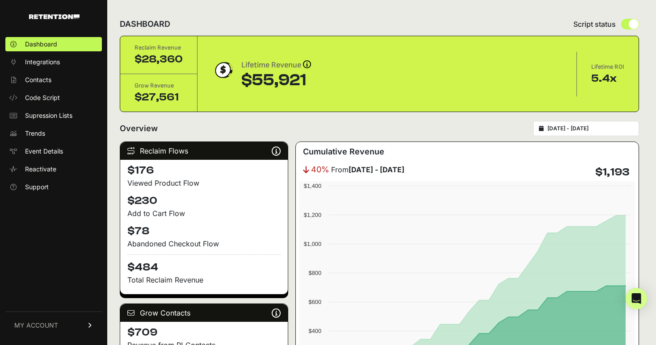 This screenshot has height=345, width=656. I want to click on img: dollar-coin-05c43ed7efb7bc0c12610022525b4bbbb207c7efeef5aecc26f025e68dcafac9.png, so click(223, 70).